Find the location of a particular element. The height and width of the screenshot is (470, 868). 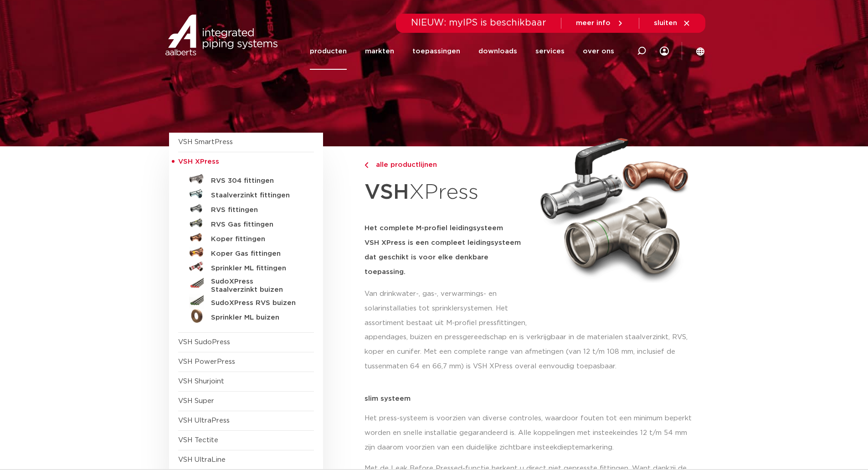

p: slim systeem is located at coordinates (532, 398).